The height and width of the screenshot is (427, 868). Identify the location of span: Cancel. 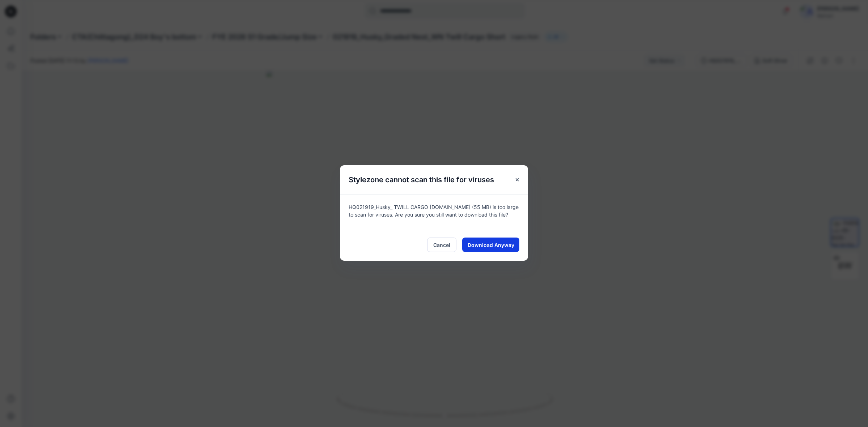
(441, 244).